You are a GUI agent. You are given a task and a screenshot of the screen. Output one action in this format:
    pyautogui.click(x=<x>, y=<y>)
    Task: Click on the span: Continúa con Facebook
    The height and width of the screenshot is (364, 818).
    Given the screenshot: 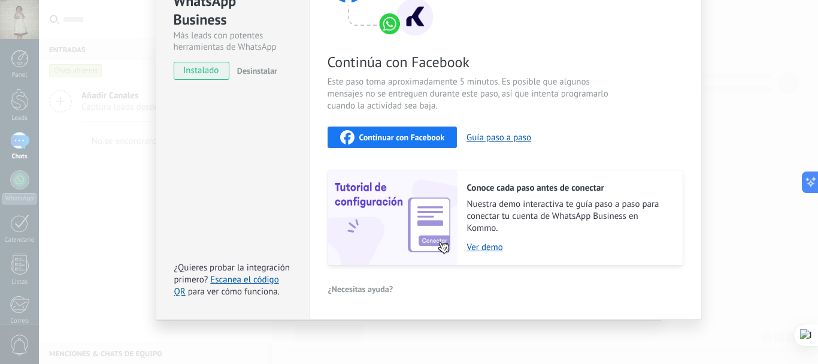 What is the action you would take?
    pyautogui.click(x=470, y=62)
    